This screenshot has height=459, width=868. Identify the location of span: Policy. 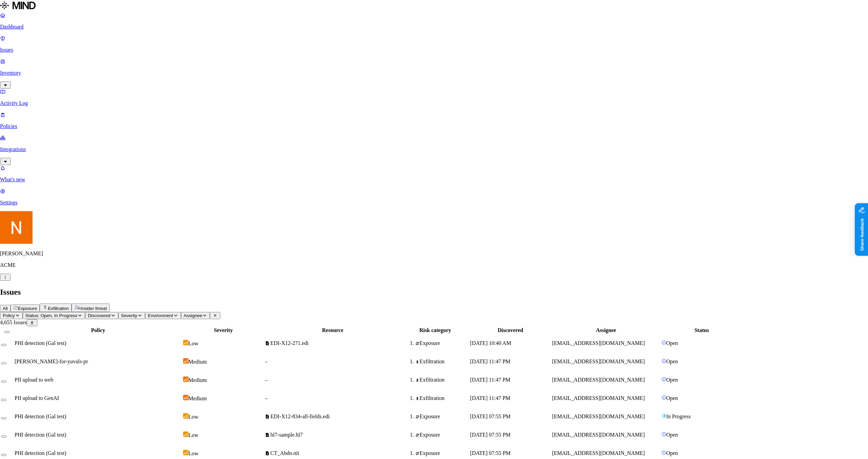
(9, 315).